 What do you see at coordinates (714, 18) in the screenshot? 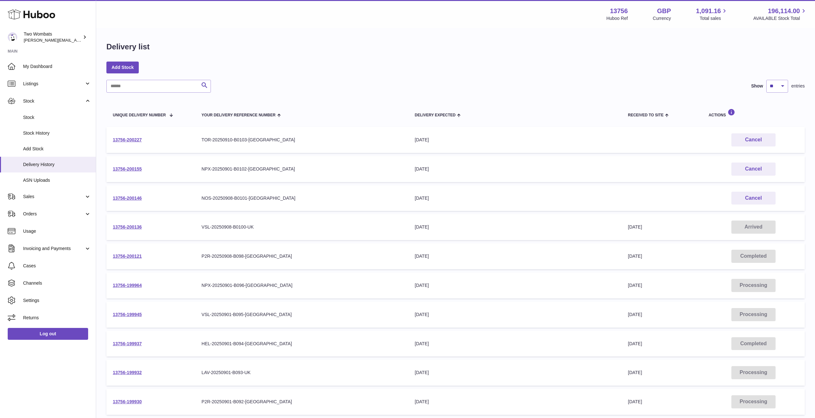
I see `span: Total sales` at bounding box center [714, 18].